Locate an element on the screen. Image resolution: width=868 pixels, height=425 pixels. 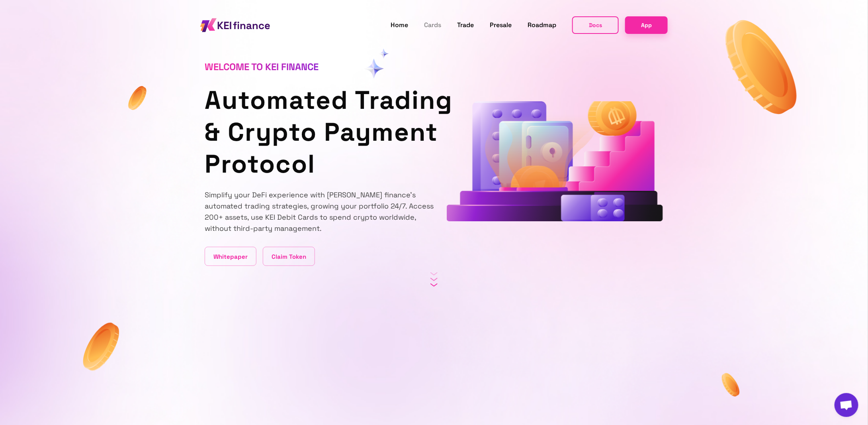
div: animation is located at coordinates (555, 162).